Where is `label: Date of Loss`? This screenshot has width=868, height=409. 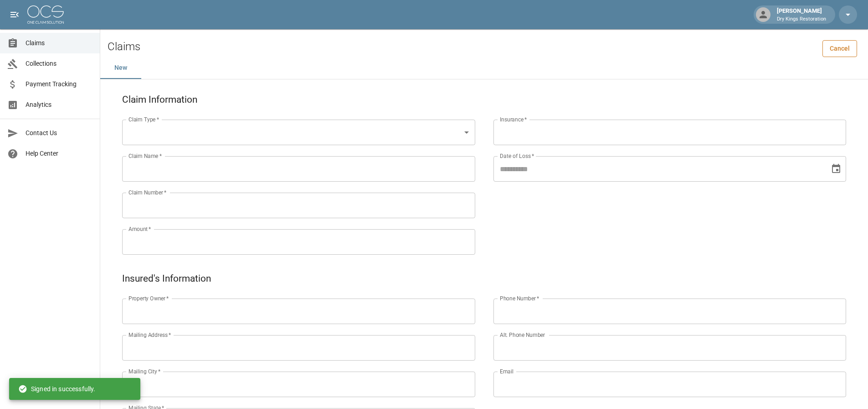
label: Date of Loss is located at coordinates (517, 155).